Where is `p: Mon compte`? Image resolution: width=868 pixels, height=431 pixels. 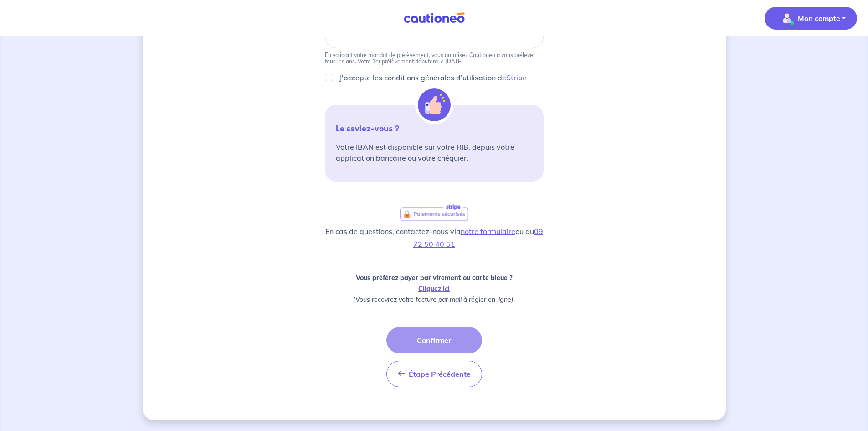
p: Mon compte is located at coordinates (819, 18).